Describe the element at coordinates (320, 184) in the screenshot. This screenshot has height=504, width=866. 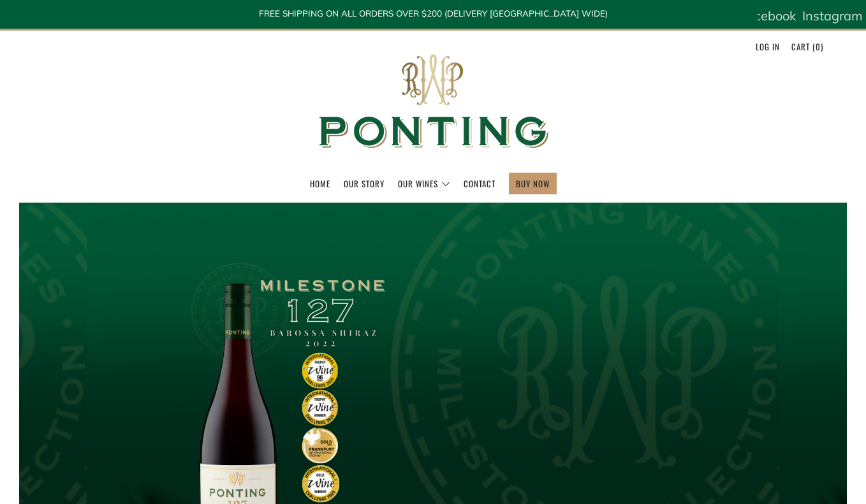
I see `a: Home` at that location.